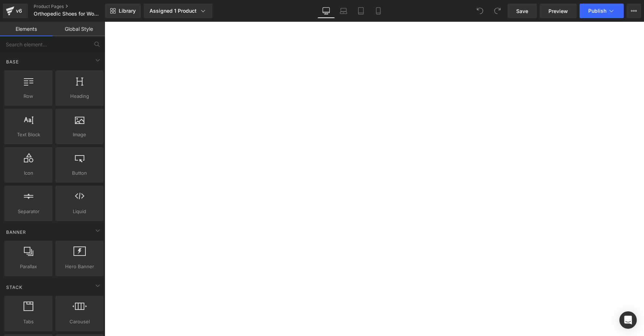  I want to click on span: Parallax, so click(28, 266).